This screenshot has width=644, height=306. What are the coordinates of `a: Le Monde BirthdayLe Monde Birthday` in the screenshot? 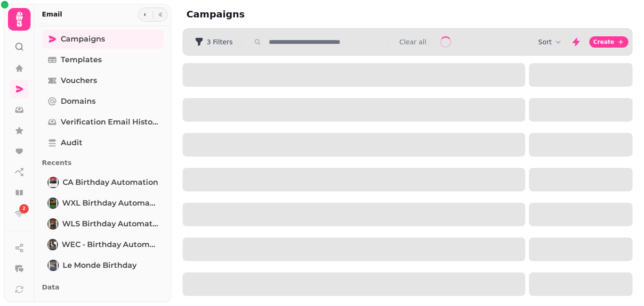 It's located at (103, 265).